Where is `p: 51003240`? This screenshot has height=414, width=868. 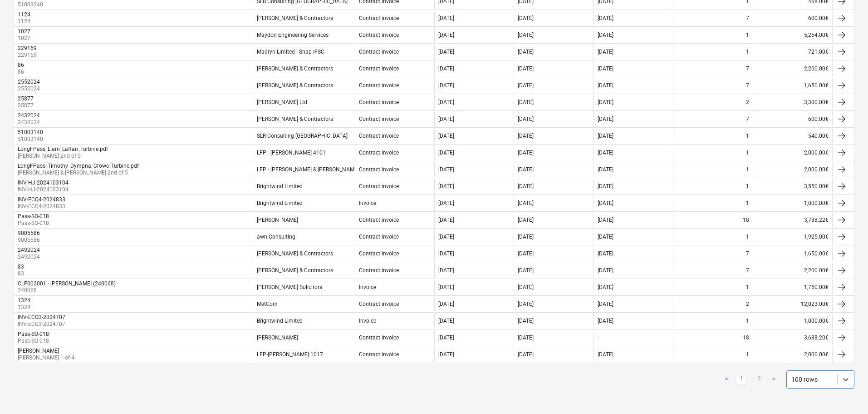
p: 51003240 is located at coordinates (31, 4).